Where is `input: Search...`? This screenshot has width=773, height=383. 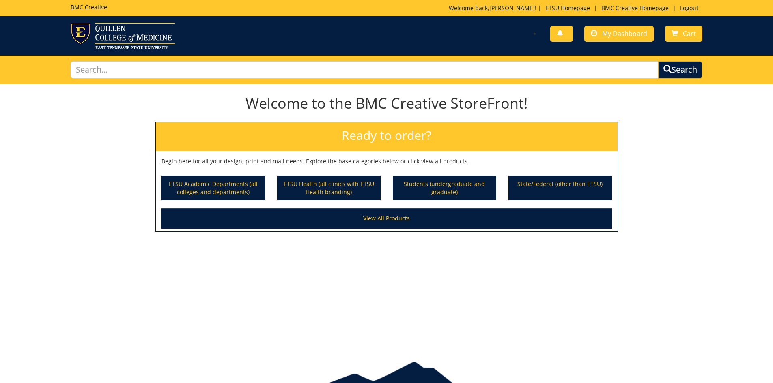
input: Search... is located at coordinates (365, 70).